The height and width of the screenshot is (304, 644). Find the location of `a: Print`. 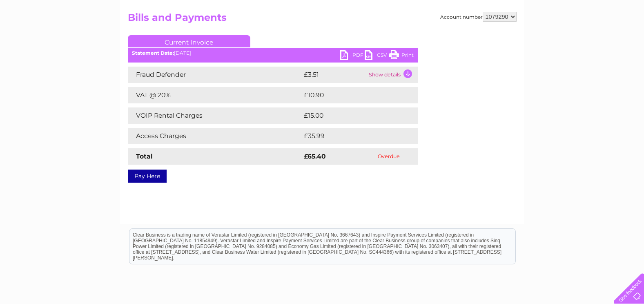

a: Print is located at coordinates (402, 56).